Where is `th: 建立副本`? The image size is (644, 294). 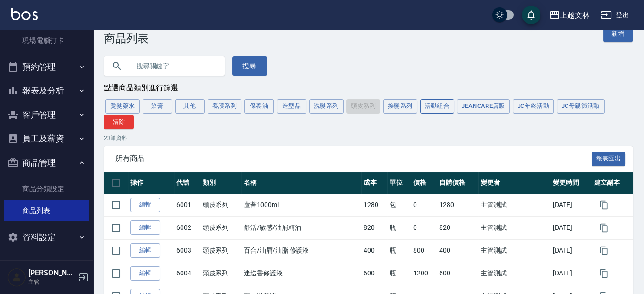 th: 建立副本 is located at coordinates (612, 183).